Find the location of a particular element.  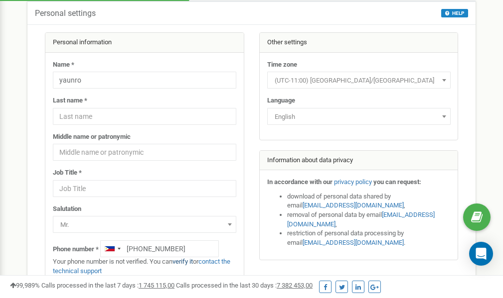

strong: In accordance with our is located at coordinates (299, 182).